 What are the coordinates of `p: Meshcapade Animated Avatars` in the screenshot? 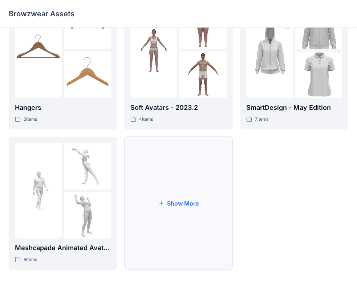 It's located at (63, 248).